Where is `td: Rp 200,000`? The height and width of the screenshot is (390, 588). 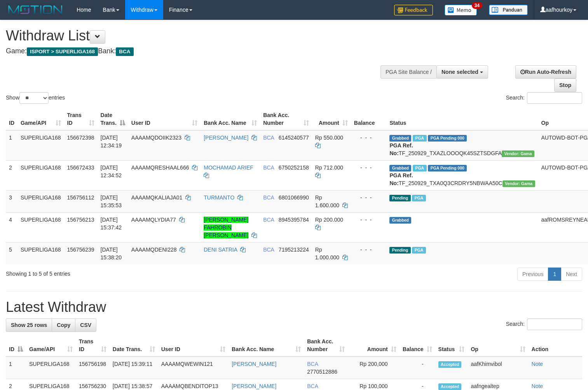 td: Rp 200,000 is located at coordinates (373, 367).